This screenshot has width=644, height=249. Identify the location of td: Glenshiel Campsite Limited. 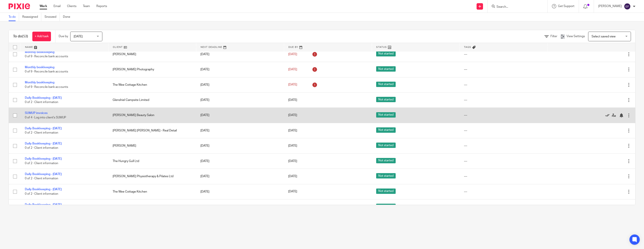
(152, 100).